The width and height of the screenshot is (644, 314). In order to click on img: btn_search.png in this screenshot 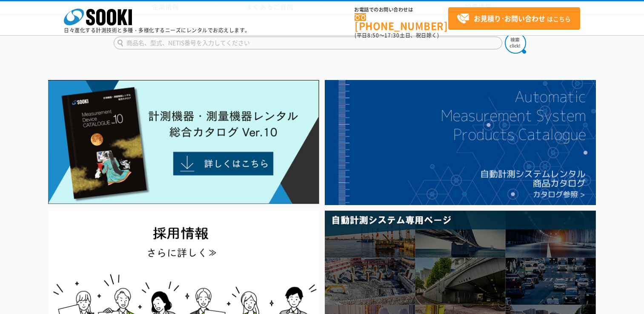, I will do `click(515, 43)`.